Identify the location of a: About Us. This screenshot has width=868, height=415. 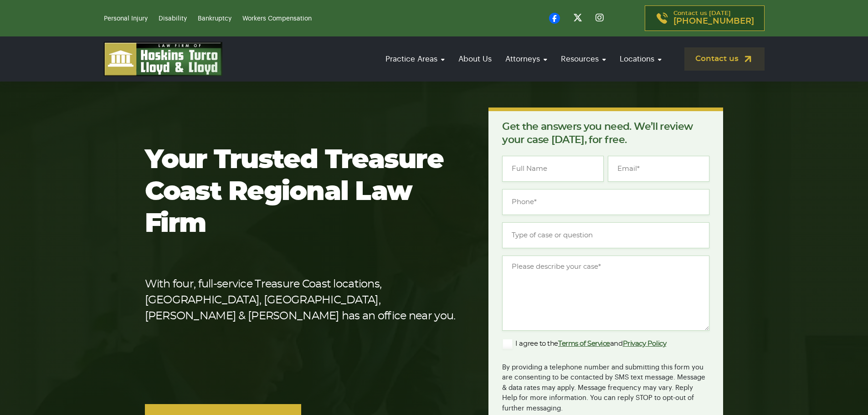
(475, 58).